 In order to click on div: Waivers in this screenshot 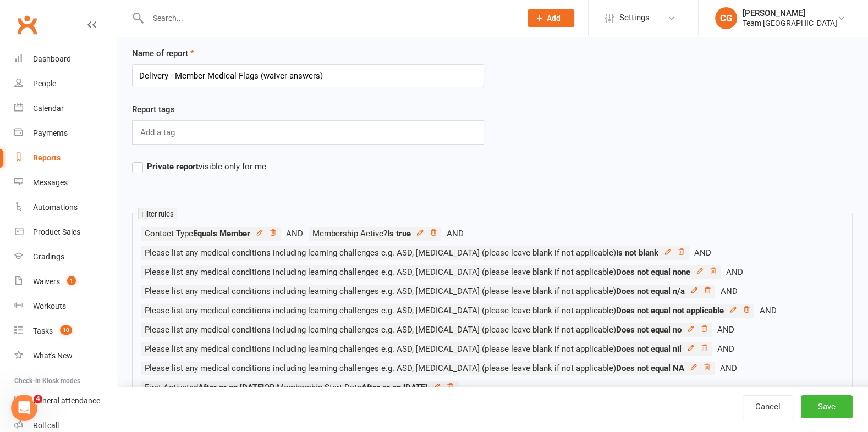, I will do `click(47, 281)`.